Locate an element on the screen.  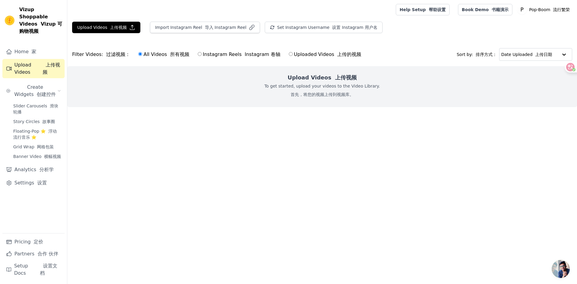
label: Uploaded Videos is located at coordinates (325, 54).